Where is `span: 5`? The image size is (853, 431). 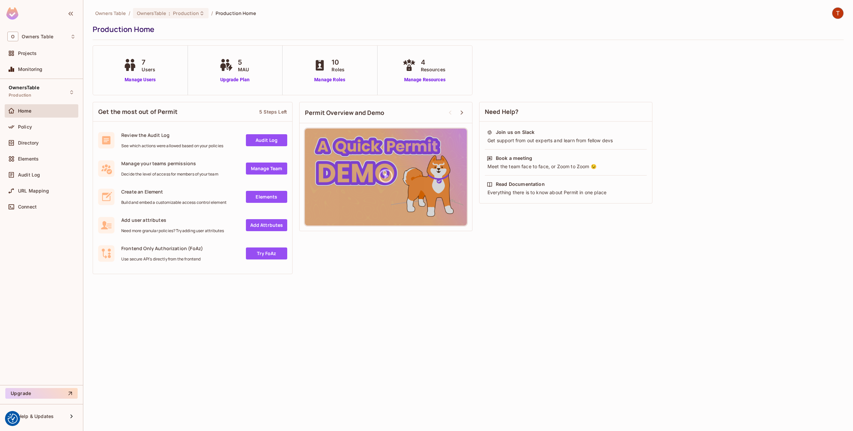
span: 5 is located at coordinates (243, 62).